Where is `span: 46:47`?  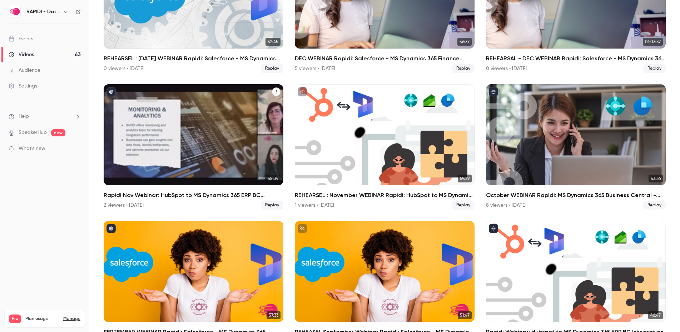
span: 46:47 is located at coordinates (655, 316).